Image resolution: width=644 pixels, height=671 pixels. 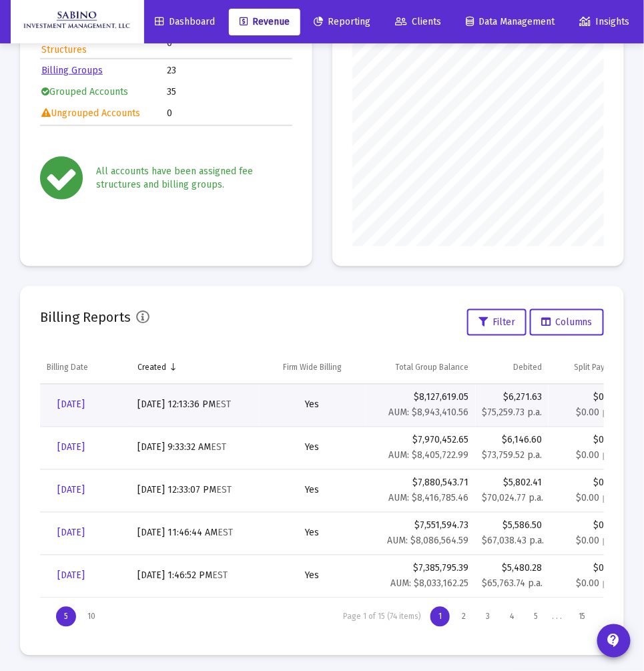 What do you see at coordinates (419, 22) in the screenshot?
I see `a: Clients` at bounding box center [419, 22].